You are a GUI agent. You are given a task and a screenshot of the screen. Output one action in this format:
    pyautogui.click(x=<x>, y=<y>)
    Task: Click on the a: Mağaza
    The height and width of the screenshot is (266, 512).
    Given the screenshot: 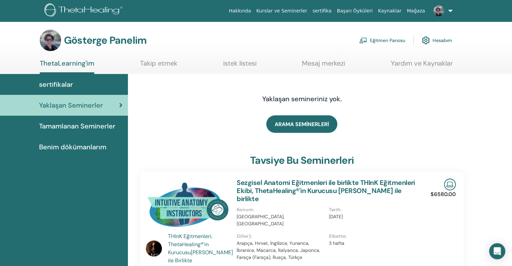 What is the action you would take?
    pyautogui.click(x=416, y=11)
    